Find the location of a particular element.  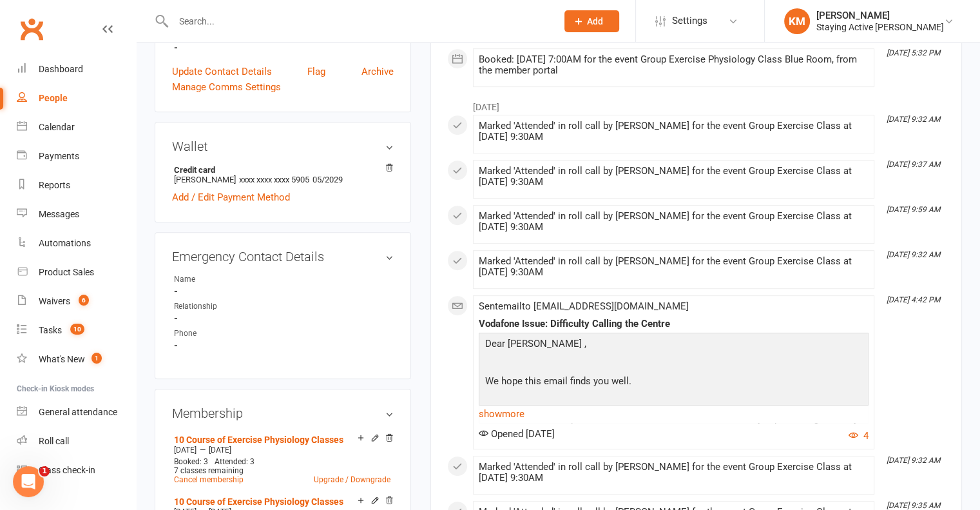

a: Manage Comms Settings is located at coordinates (226, 87).